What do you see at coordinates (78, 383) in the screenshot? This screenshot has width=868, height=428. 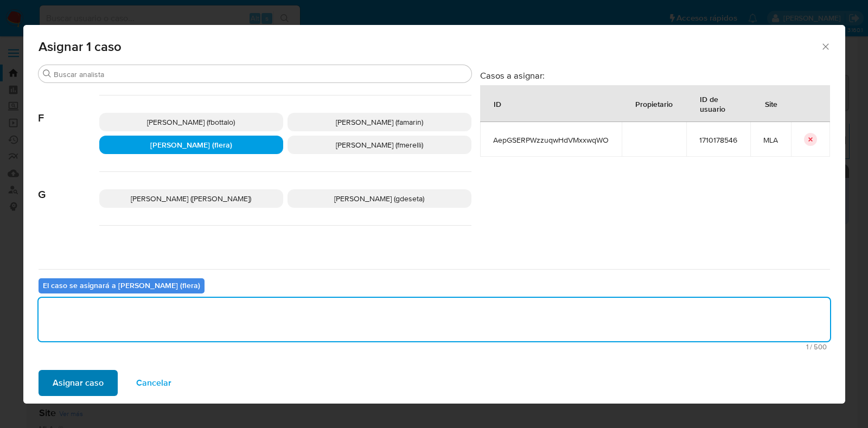 I see `button: Asignar caso` at bounding box center [78, 383].